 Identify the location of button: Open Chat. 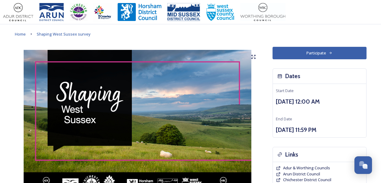
(363, 165).